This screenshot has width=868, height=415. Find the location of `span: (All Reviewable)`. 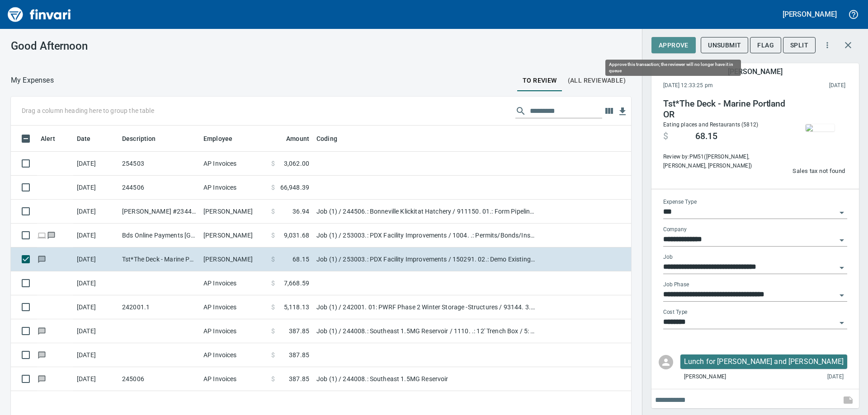

span: (All Reviewable) is located at coordinates (597, 80).